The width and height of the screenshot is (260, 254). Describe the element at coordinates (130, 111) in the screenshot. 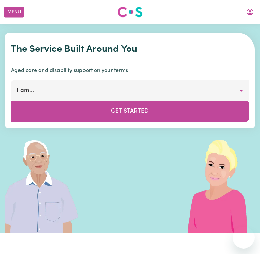

I see `button: Get Started` at that location.